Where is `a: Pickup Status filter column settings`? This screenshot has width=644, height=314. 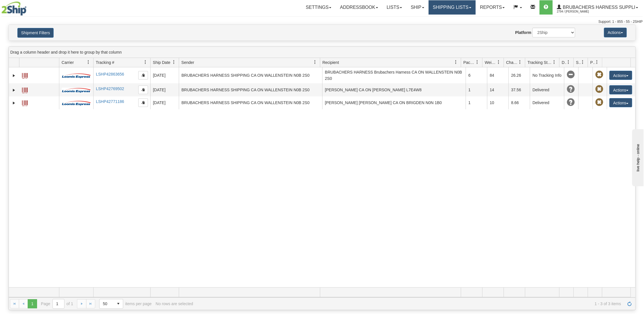
a: Pickup Status filter column settings is located at coordinates (597, 62).